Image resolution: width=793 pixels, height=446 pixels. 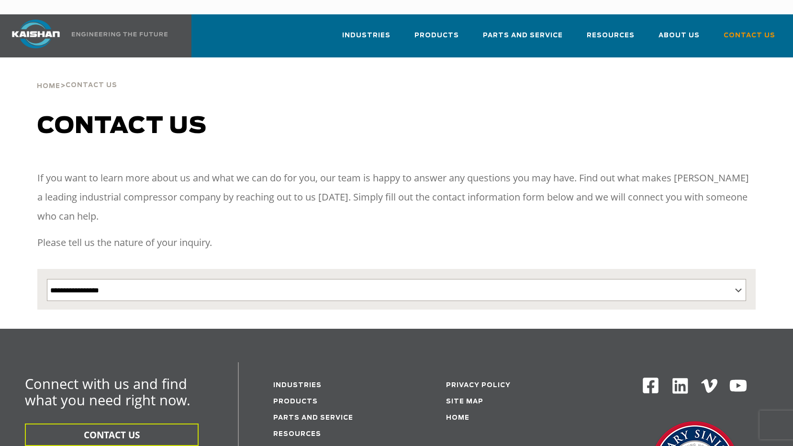 What do you see at coordinates (523, 39) in the screenshot?
I see `a: Parts and Service` at bounding box center [523, 39].